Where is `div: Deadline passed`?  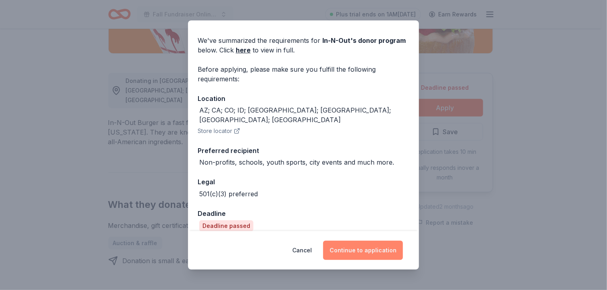
div: Deadline passed is located at coordinates (226, 226).